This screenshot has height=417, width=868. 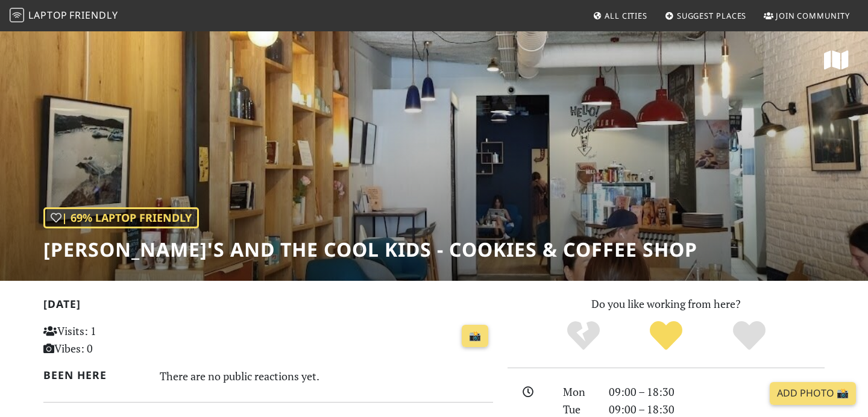 What do you see at coordinates (812, 394) in the screenshot?
I see `a: Add Photo 📸` at bounding box center [812, 394].